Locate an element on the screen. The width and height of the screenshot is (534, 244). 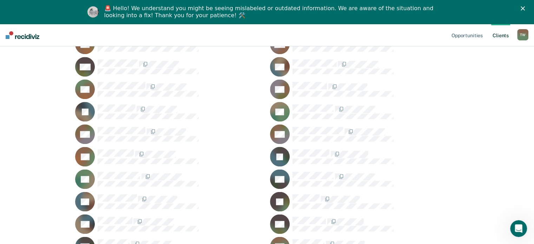
a: Opportunities is located at coordinates (467, 35).